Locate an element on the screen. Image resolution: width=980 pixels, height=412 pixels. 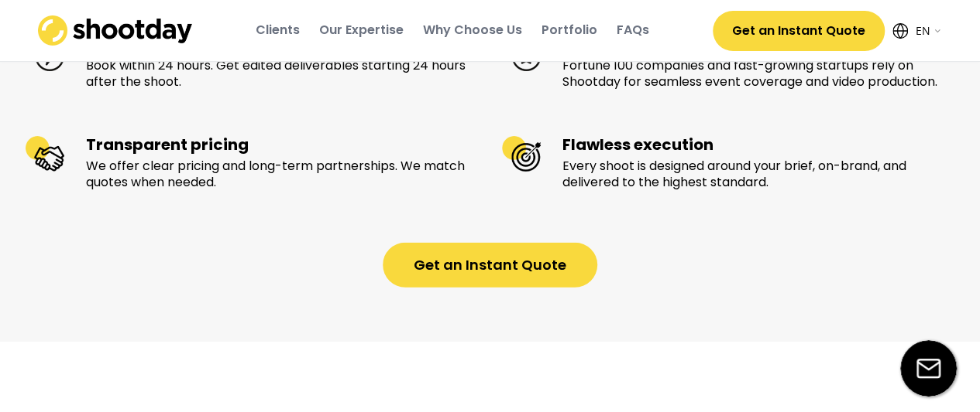
div: Clients is located at coordinates (278, 30).